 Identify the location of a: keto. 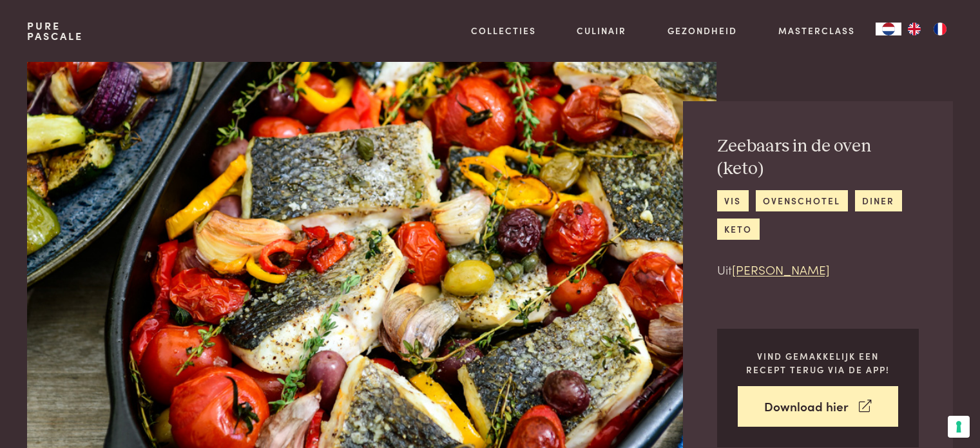
(738, 228).